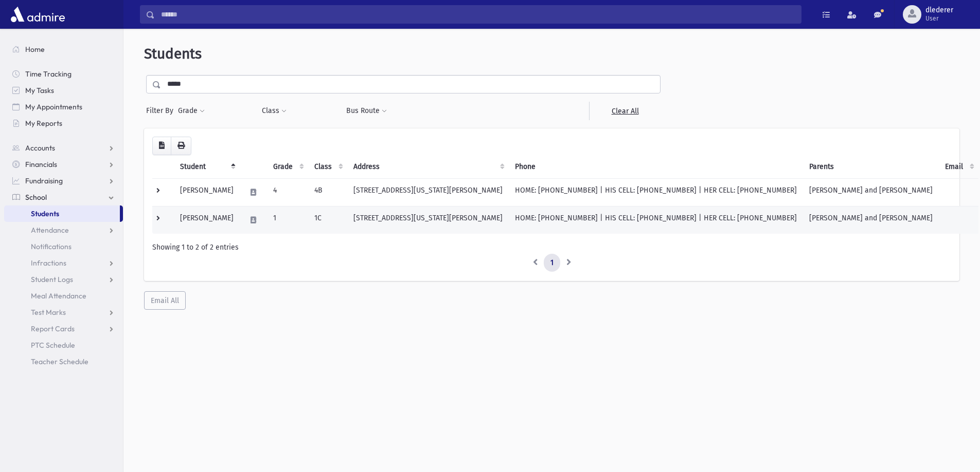 The image size is (980, 472). What do you see at coordinates (40, 148) in the screenshot?
I see `span: Accounts` at bounding box center [40, 148].